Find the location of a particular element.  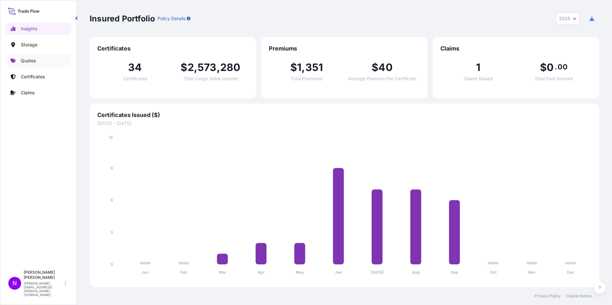

a: Cookie Notice is located at coordinates (578, 296).